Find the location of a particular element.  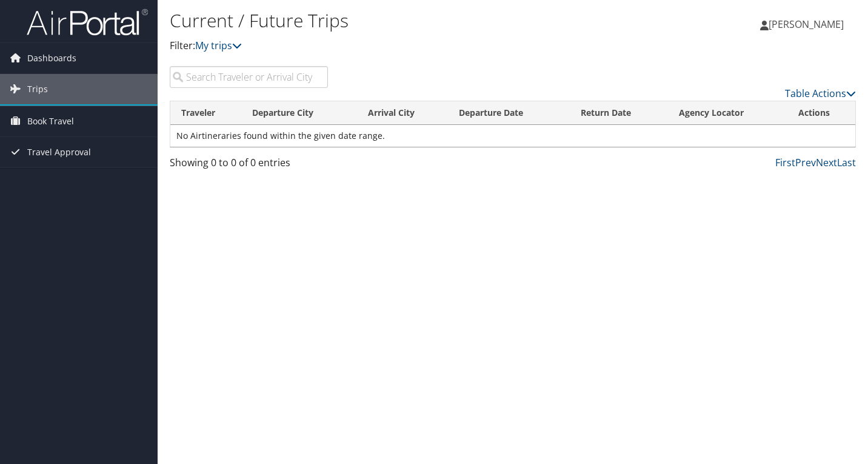

th: Arrival City: activate to sort column ascending is located at coordinates (403, 113).